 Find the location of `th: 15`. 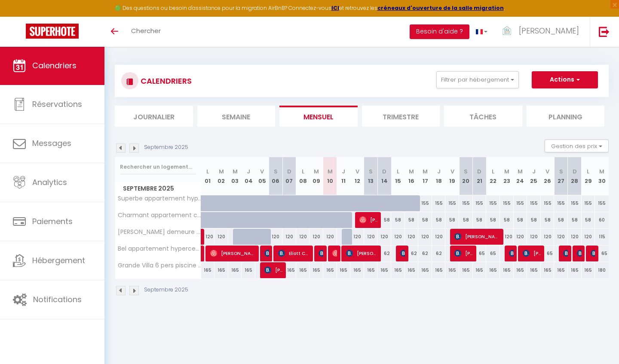

th: 15 is located at coordinates (398, 176).